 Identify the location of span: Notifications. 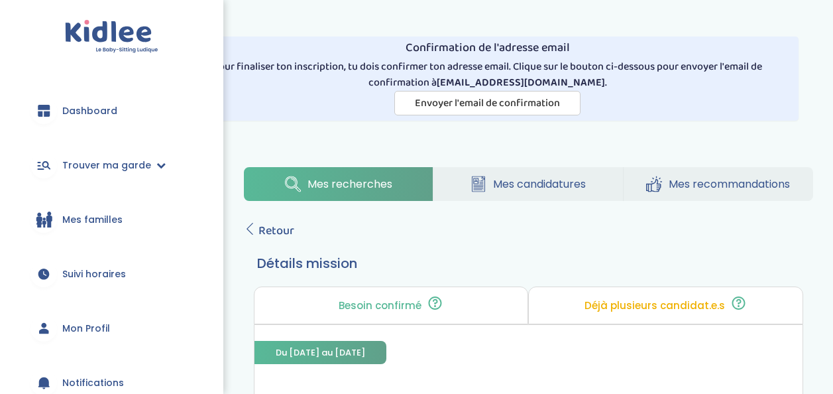
(93, 382).